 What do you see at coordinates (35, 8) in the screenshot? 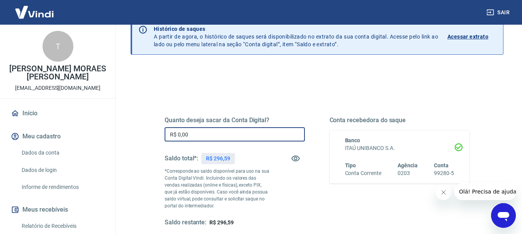
I see `span: Olá! Precisa de ajuda?` at bounding box center [35, 8].